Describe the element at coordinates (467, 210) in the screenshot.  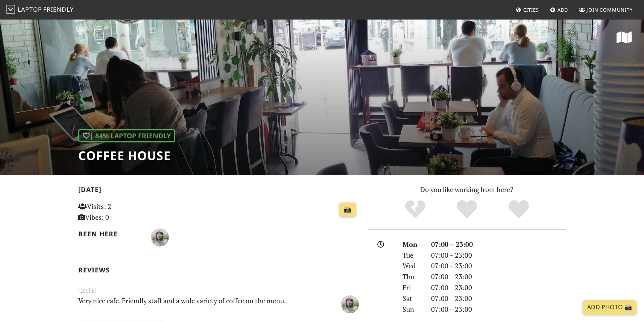
I see `div: Yes` at that location.